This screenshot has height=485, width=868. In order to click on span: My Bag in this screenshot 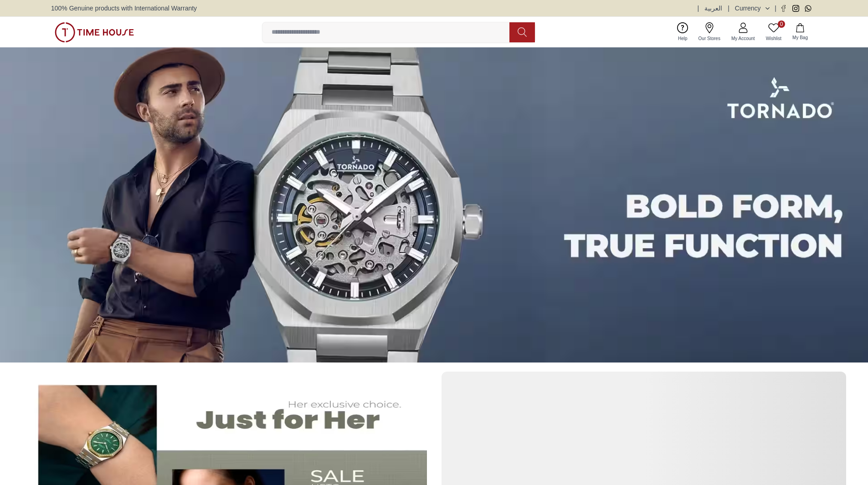, I will do `click(800, 38)`.